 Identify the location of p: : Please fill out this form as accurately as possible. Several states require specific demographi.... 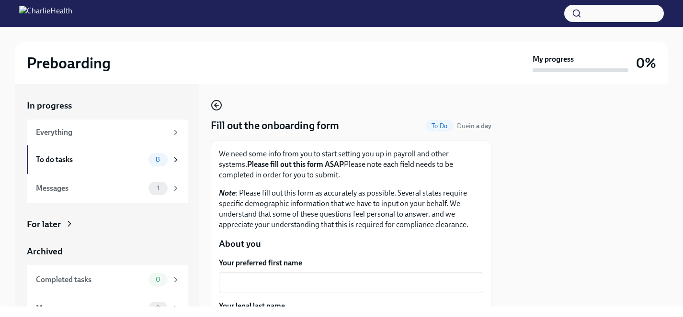
(351, 209).